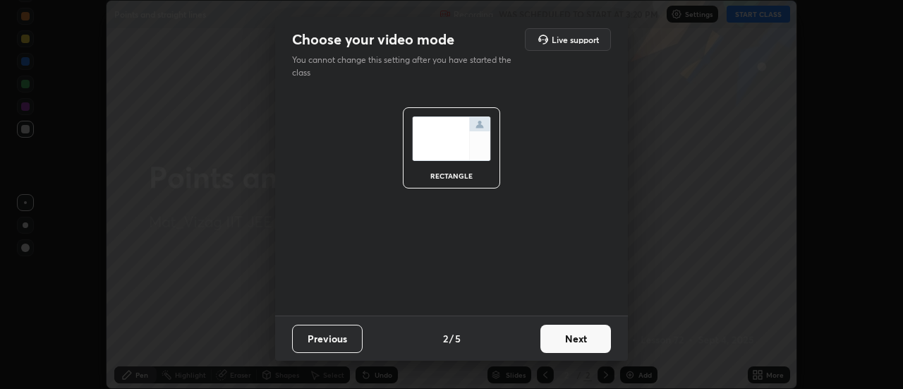 The height and width of the screenshot is (389, 903). Describe the element at coordinates (575, 39) in the screenshot. I see `h5: Live support` at that location.